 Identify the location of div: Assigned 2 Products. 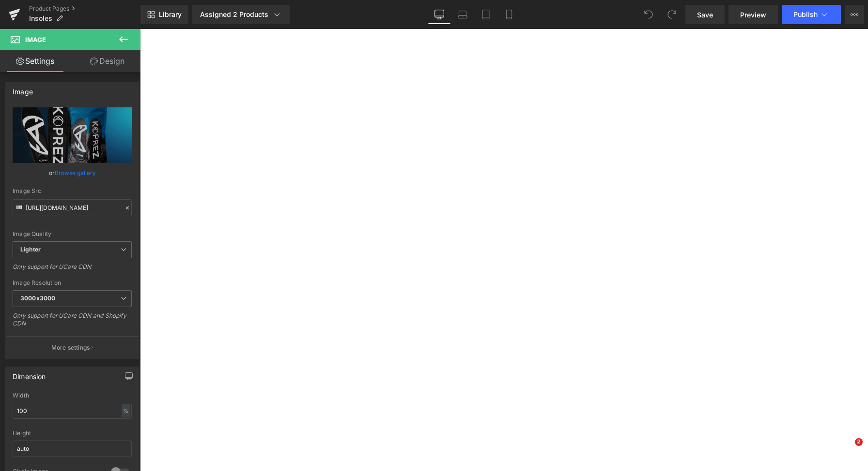
(241, 14).